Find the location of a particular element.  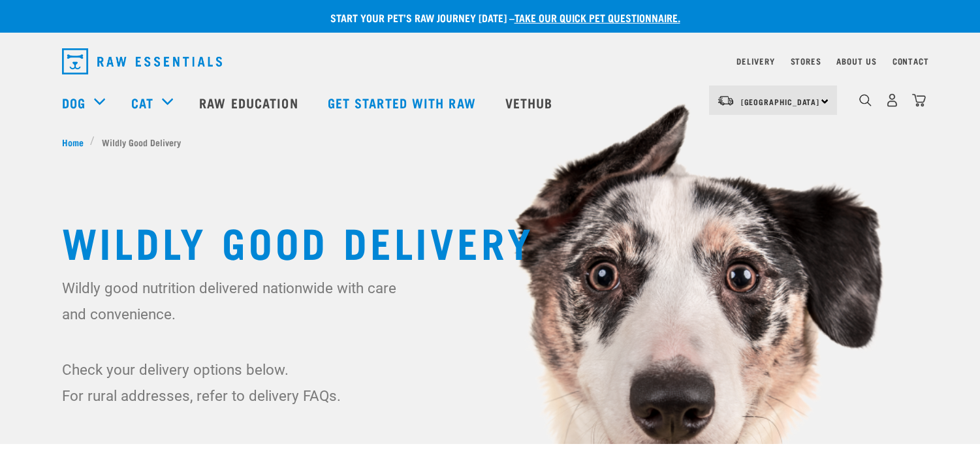

a: take our quick pet questionnaire. is located at coordinates (597, 17).